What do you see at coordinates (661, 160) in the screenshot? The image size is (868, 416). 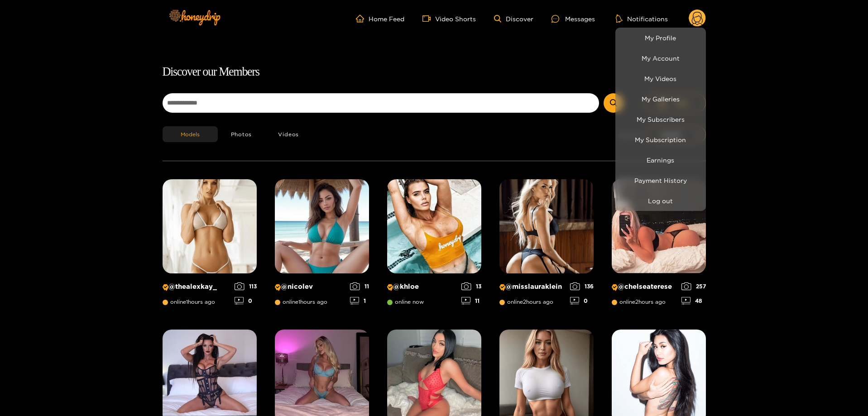 I see `a: Earnings` at bounding box center [661, 160].